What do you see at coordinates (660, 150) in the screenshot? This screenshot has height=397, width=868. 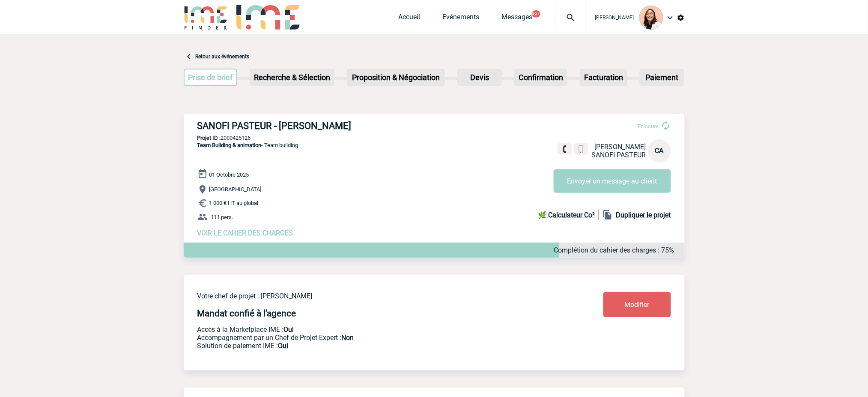 I see `span: CA` at bounding box center [660, 150].